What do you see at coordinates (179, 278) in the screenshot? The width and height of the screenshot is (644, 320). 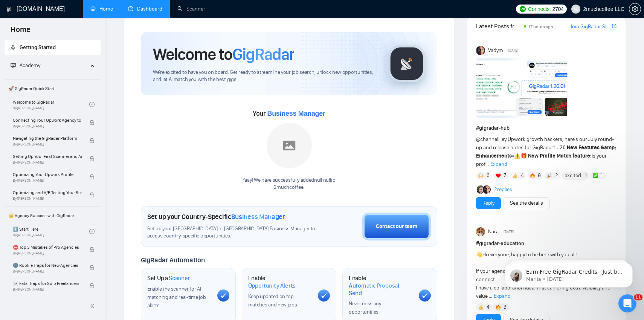 I see `span: Scanner` at bounding box center [179, 278].